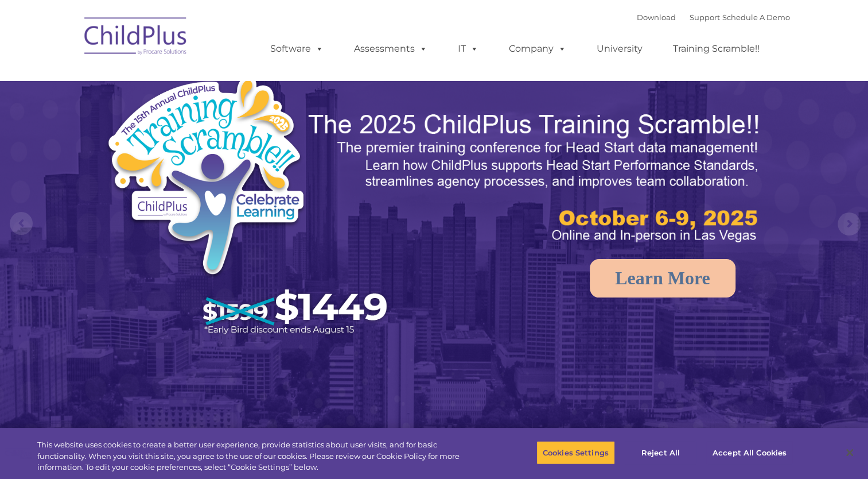 This screenshot has height=479, width=868. What do you see at coordinates (704, 18) in the screenshot?
I see `a: Support` at bounding box center [704, 18].